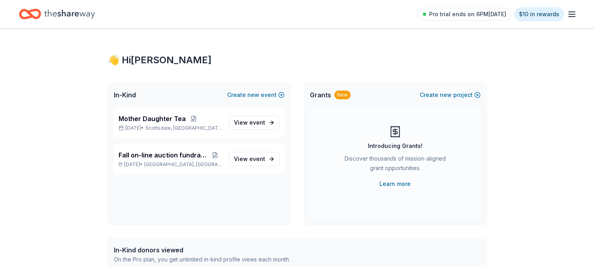 This screenshot has width=594, height=267. What do you see at coordinates (163, 155) in the screenshot?
I see `span: Fall on-line auction fundraiser` at bounding box center [163, 155].